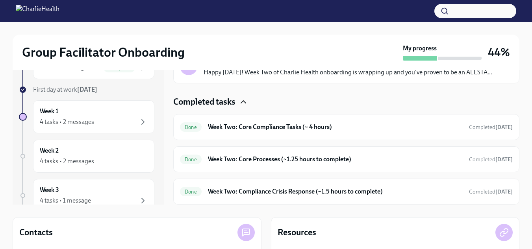 Image resolution: width=532 pixels, height=249 pixels. I want to click on h4: Contacts, so click(36, 233).